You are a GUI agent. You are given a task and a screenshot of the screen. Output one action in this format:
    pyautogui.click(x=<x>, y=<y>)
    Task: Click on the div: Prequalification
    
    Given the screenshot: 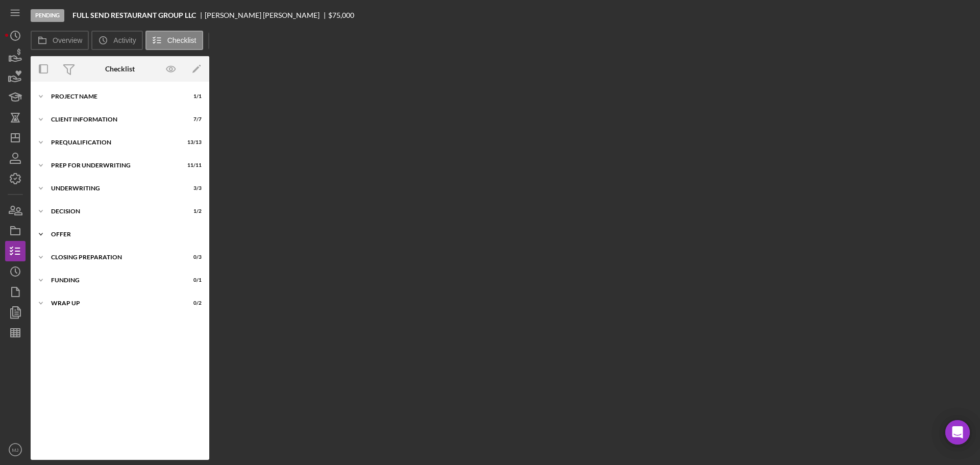 What is the action you would take?
    pyautogui.click(x=113, y=142)
    